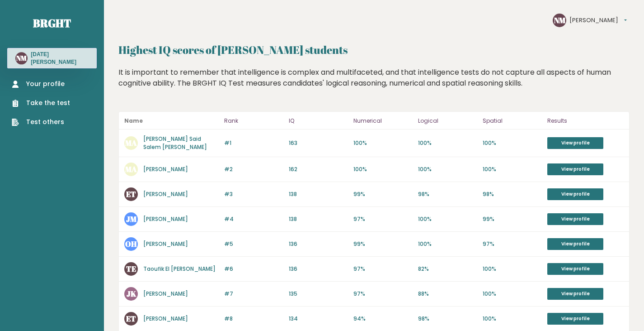 The height and width of the screenshot is (331, 644). What do you see at coordinates (253, 194) in the screenshot?
I see `p: #3` at bounding box center [253, 194].